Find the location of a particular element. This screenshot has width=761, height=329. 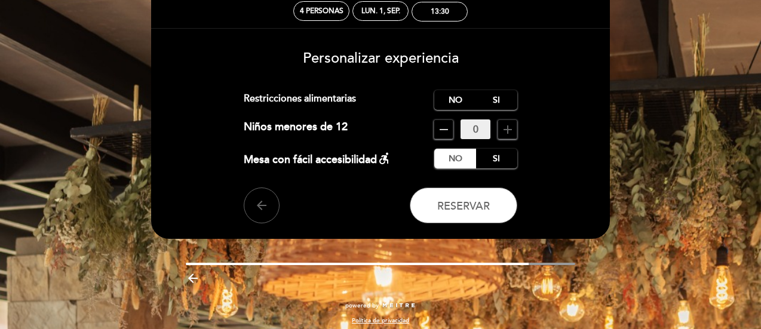

i: arrow_back is located at coordinates (262, 205).